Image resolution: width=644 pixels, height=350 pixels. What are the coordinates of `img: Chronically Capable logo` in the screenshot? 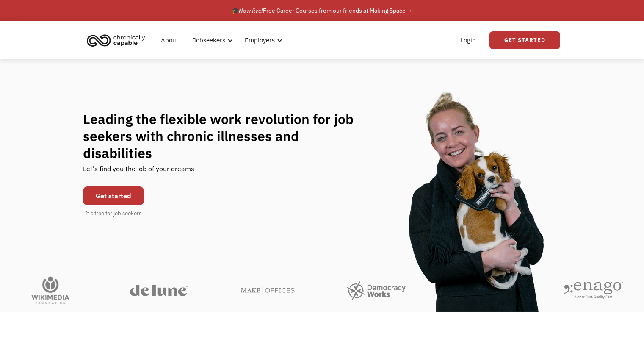 It's located at (116, 41).